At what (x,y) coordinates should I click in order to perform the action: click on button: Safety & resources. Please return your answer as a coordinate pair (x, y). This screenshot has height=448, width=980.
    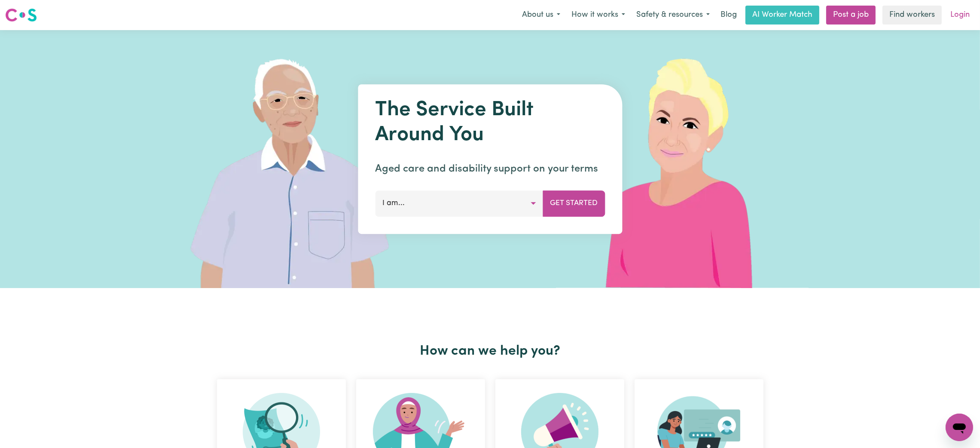
    Looking at the image, I should click on (673, 15).